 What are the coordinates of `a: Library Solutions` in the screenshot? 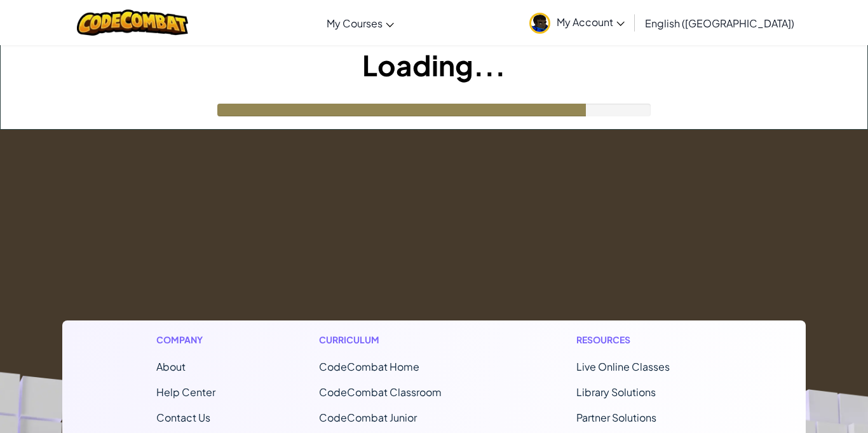 It's located at (616, 392).